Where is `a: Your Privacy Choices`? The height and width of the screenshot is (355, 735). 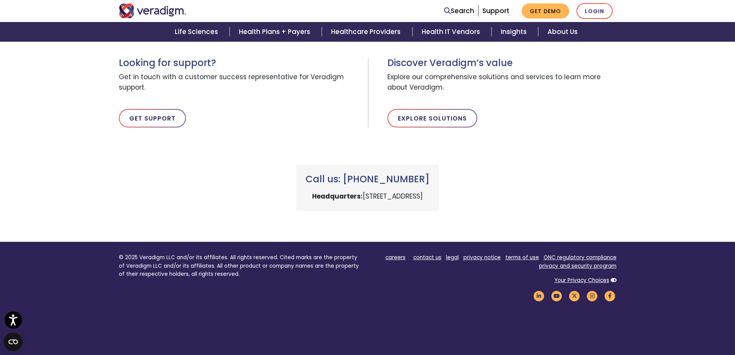
a: Your Privacy Choices is located at coordinates (582, 280).